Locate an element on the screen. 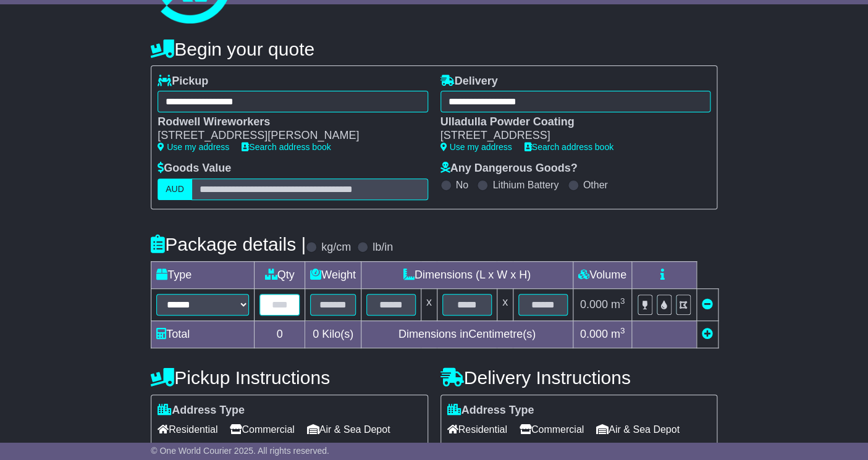  label: No is located at coordinates (462, 185).